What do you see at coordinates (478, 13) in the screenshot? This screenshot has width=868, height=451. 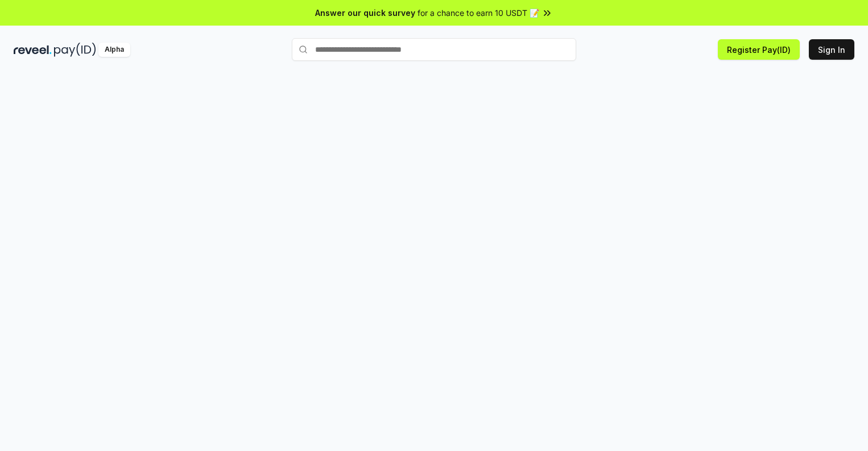 I see `span: for a chance to earn 10 USDT 📝` at bounding box center [478, 13].